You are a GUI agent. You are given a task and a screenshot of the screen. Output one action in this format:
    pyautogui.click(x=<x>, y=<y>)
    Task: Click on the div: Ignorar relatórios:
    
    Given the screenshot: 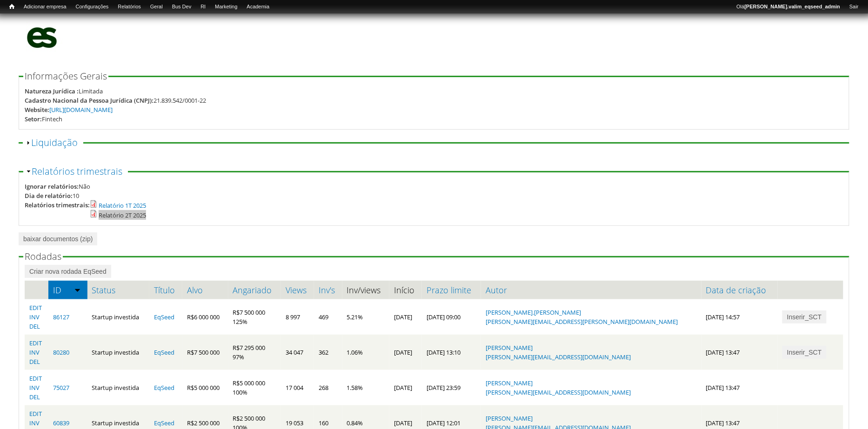 What is the action you would take?
    pyautogui.click(x=52, y=187)
    